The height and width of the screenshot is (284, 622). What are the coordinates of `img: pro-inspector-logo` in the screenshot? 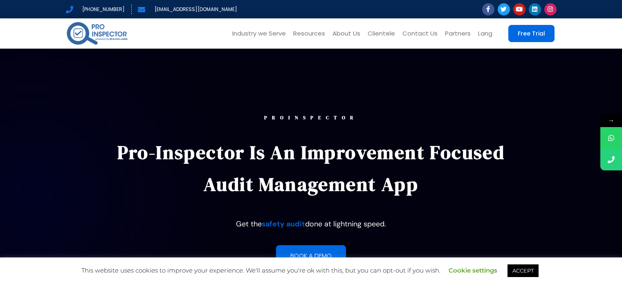 It's located at (97, 33).